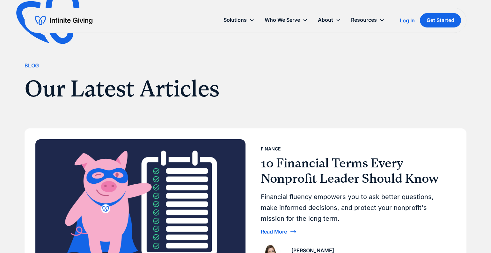  What do you see at coordinates (274, 231) in the screenshot?
I see `div: Read More` at bounding box center [274, 231].